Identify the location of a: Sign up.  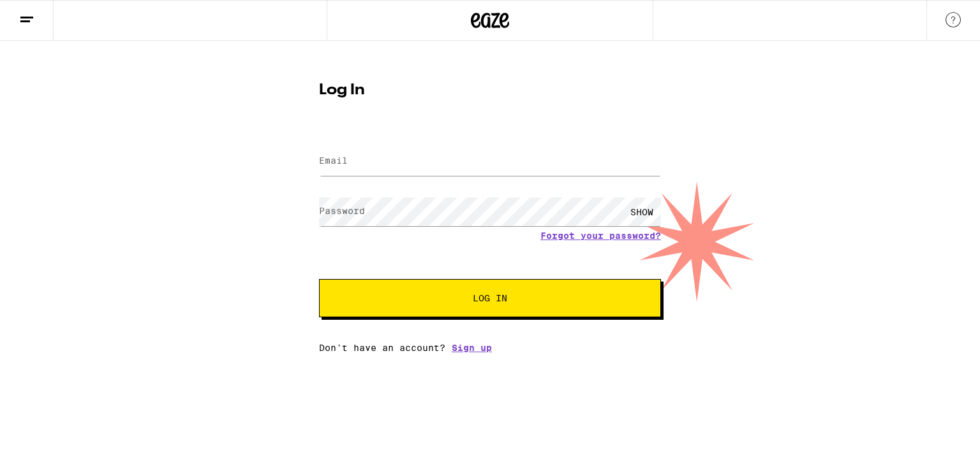
(471, 348).